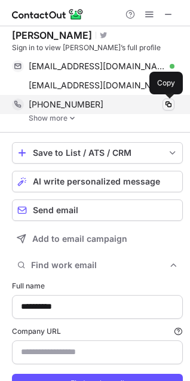 This screenshot has width=190, height=381. What do you see at coordinates (48, 14) in the screenshot?
I see `img: ContactOut v5.3.10` at bounding box center [48, 14].